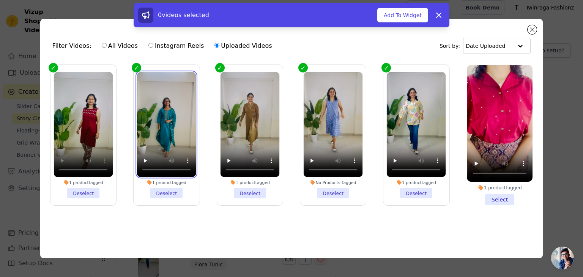  Describe the element at coordinates (333, 182) in the screenshot. I see `div: No Products Tagged` at that location.